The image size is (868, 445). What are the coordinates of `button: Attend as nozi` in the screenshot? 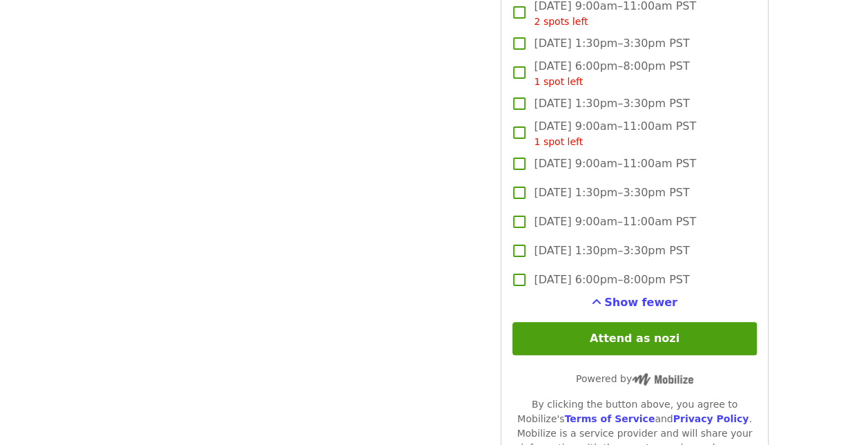 It's located at (634, 338).